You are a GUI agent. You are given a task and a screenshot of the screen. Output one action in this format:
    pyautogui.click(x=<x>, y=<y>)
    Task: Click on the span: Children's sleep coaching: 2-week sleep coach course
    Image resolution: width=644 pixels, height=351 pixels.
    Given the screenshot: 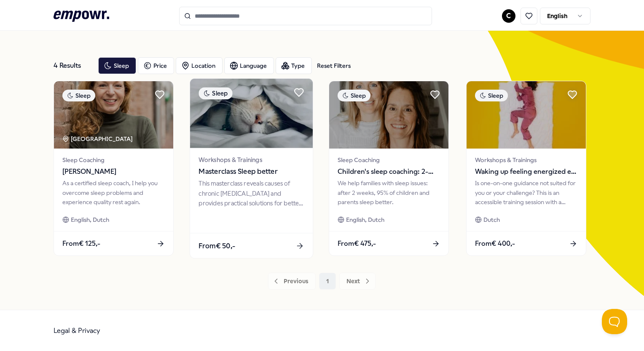 What is the action you would take?
    pyautogui.click(x=388, y=172)
    